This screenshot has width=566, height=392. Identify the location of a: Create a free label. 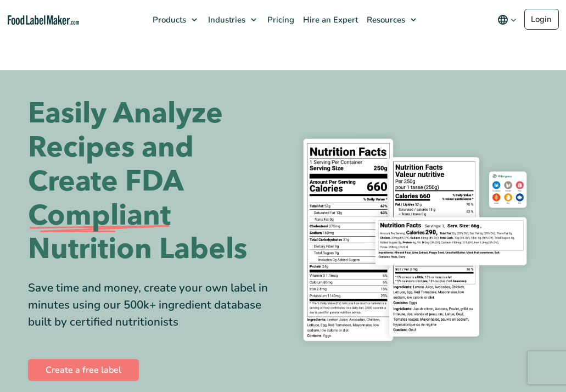
(84, 370).